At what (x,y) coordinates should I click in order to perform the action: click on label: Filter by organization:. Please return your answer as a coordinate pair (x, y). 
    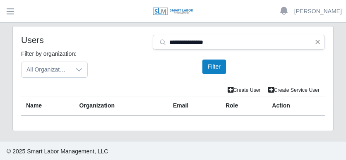
    Looking at the image, I should click on (49, 54).